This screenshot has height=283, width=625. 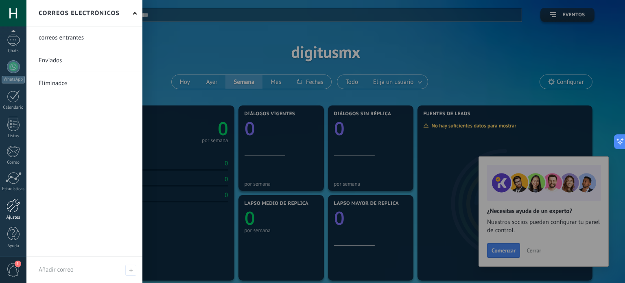 I want to click on li: Eliminados, so click(x=84, y=83).